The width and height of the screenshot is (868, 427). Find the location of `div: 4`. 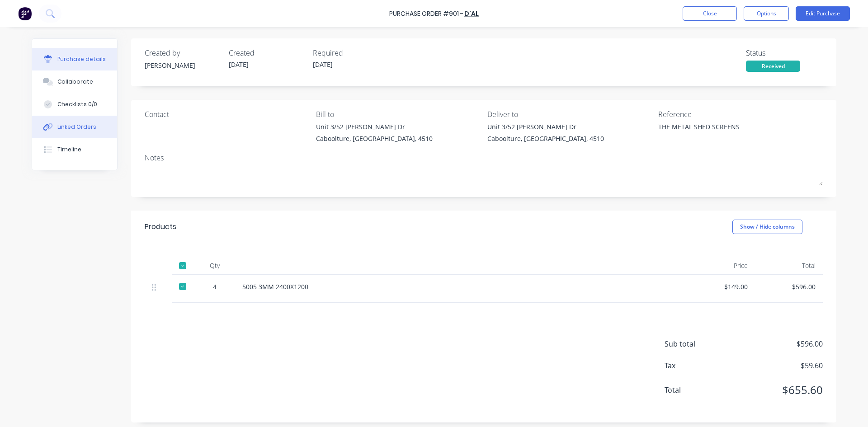

div: 4 is located at coordinates (214, 286).